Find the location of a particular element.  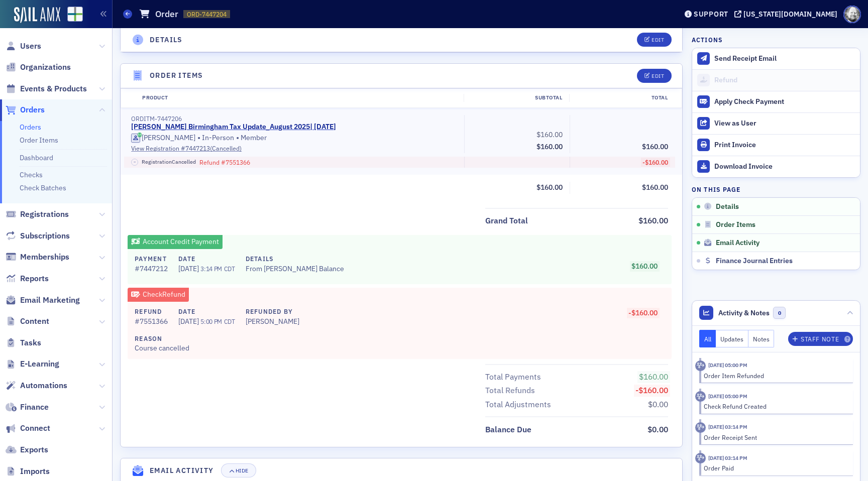

a: Events & Products is located at coordinates (46, 89).